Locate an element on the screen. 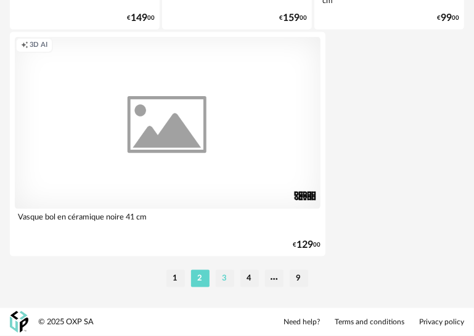  div: Vasque bol en céramique noire 41 cm is located at coordinates (168, 221).